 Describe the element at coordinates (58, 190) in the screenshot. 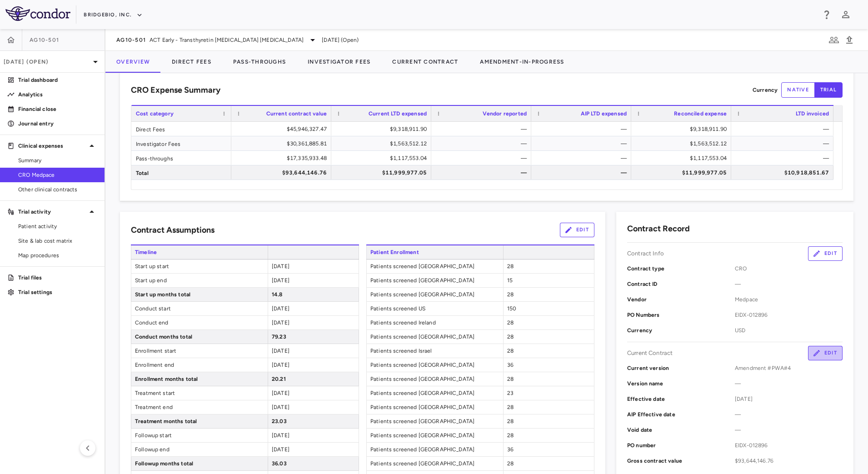

I see `span: Other clinical contracts` at that location.